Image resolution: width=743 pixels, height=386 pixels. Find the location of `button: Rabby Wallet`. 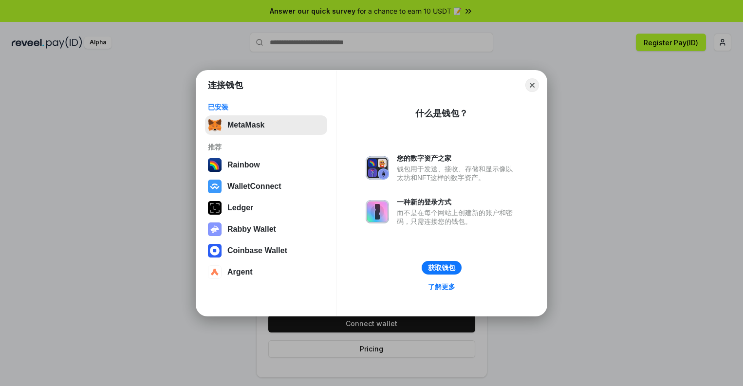

button: Rabby Wallet is located at coordinates (266, 229).